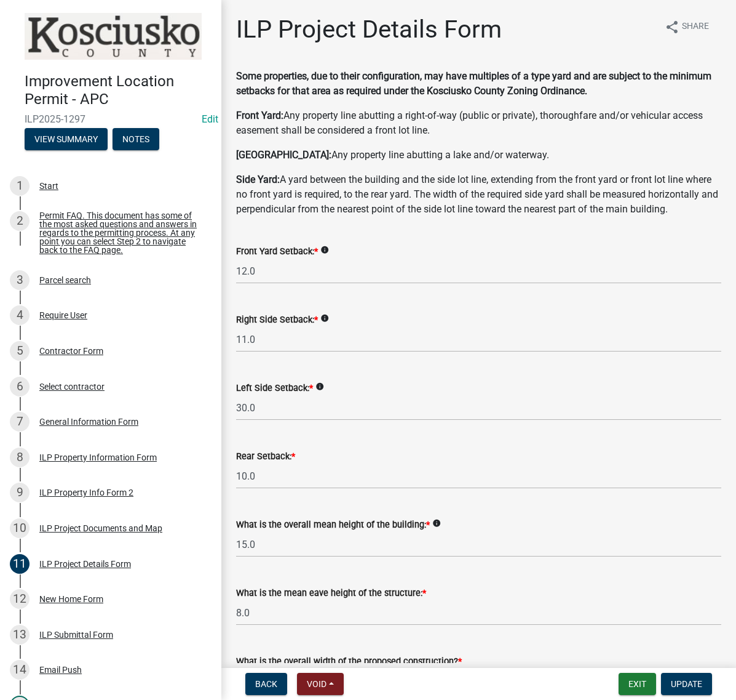 The height and width of the screenshot is (700, 736). Describe the element at coordinates (20, 186) in the screenshot. I see `div: 1` at that location.